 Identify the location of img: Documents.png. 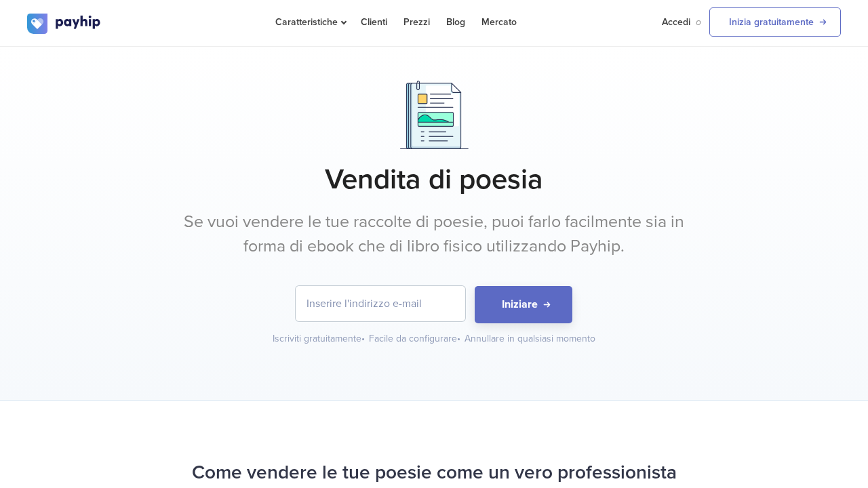
(434, 115).